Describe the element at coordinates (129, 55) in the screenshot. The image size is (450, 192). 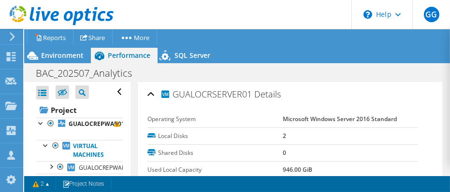
I see `span: Performance` at that location.